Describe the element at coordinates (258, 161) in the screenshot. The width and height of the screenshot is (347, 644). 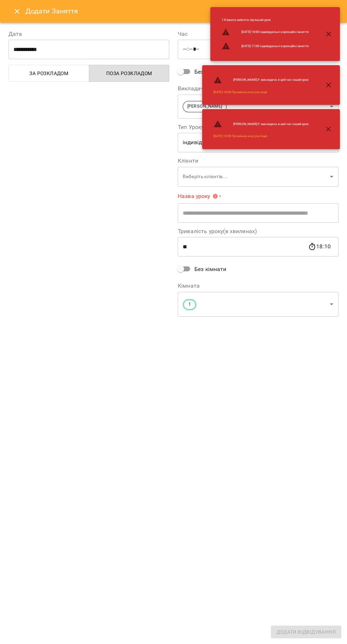
I see `label: Клієнти` at that location.